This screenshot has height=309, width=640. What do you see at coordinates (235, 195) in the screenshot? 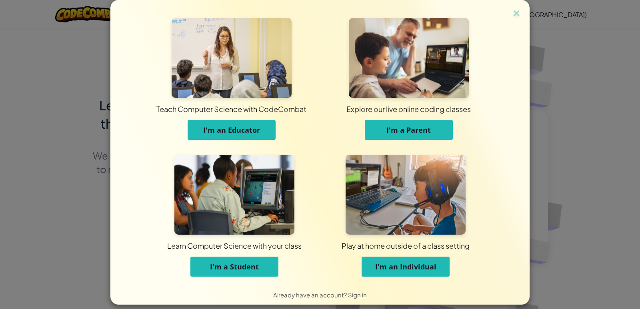
I see `img: For Students` at bounding box center [235, 195].